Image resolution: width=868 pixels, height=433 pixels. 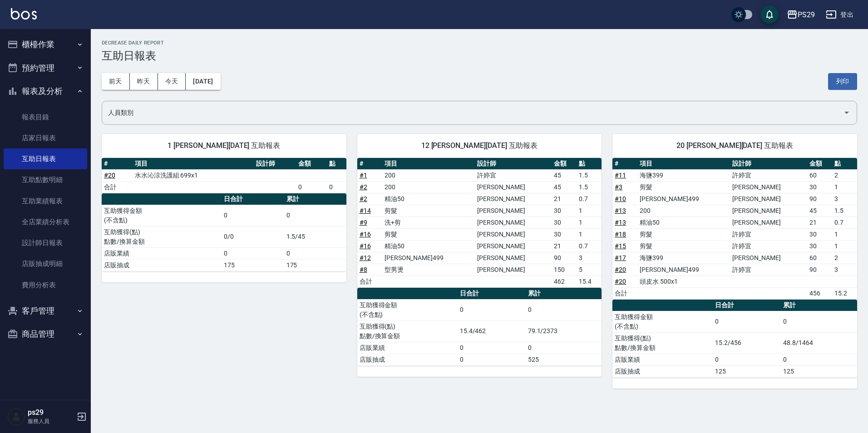 What do you see at coordinates (45, 201) in the screenshot?
I see `a: 互助業績報表` at bounding box center [45, 201].